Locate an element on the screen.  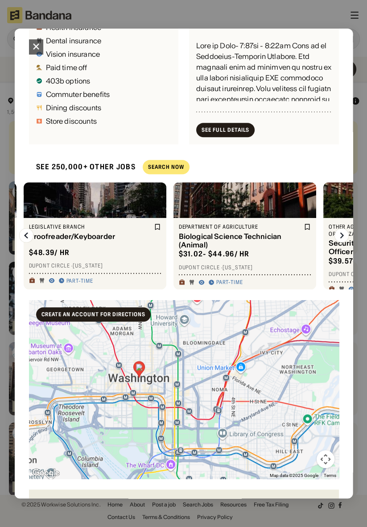
a: Department of AgricultureBiological Science Technician (Animal)$31.02- $44.96/ hrDupont Circle ·[... is located at coordinates (245, 236).